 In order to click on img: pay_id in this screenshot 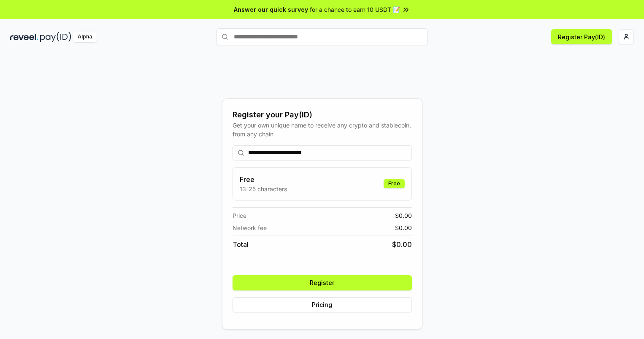, I will do `click(56, 37)`.